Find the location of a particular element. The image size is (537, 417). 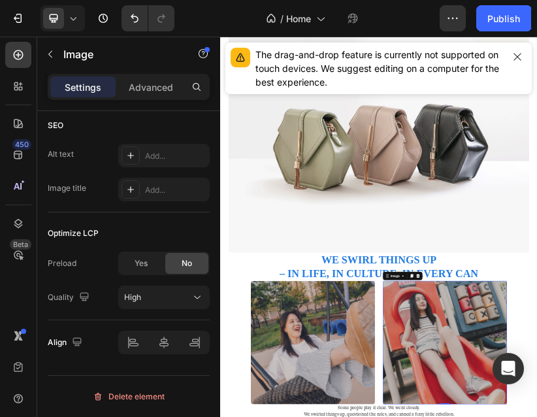

span: No is located at coordinates (187, 263).